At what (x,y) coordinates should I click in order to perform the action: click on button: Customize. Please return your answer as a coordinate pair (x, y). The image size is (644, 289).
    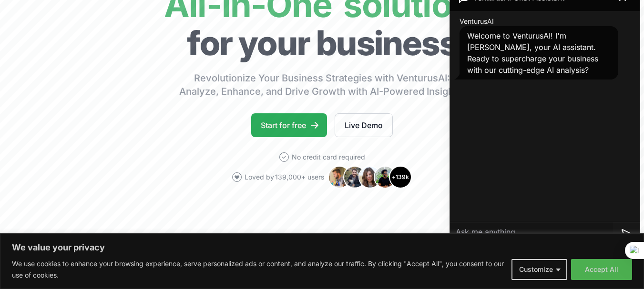
    Looking at the image, I should click on (539, 270).